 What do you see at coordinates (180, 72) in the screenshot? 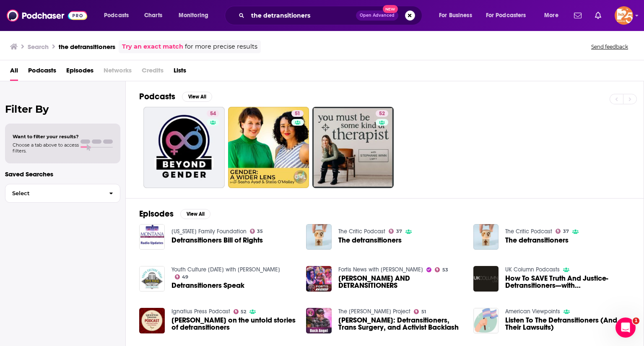
I see `span: Lists` at bounding box center [180, 72].